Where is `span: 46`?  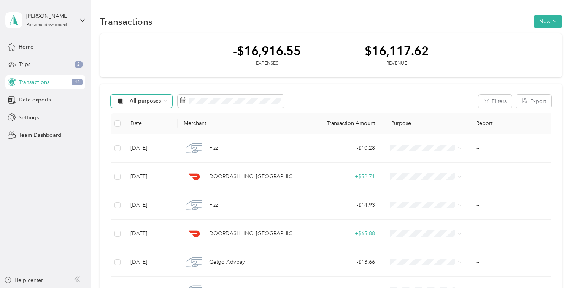 span: 46 is located at coordinates (77, 82).